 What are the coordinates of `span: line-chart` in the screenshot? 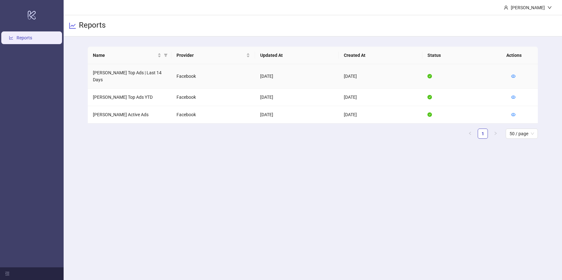 It's located at (72, 26).